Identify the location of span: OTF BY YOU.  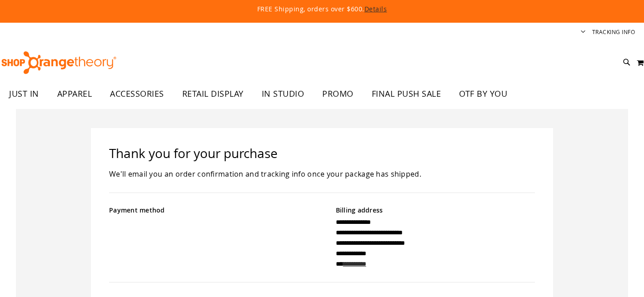
(483, 94).